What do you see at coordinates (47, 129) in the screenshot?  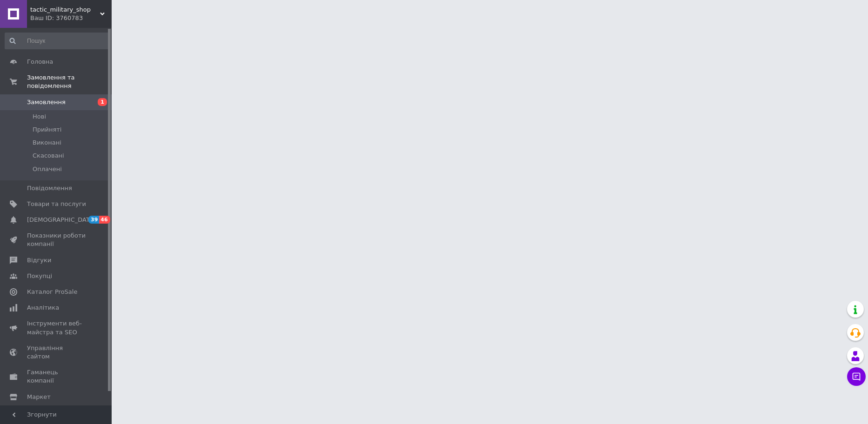 I see `span: Прийняті` at bounding box center [47, 129].